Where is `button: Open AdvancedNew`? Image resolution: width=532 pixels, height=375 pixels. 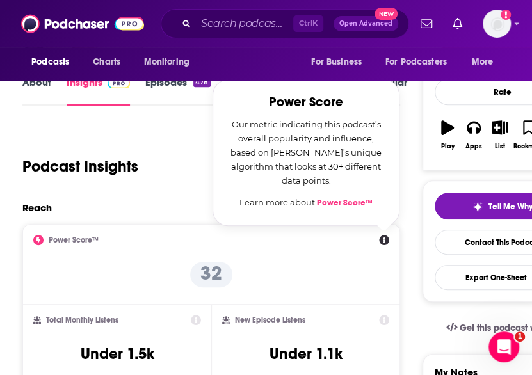 button: Open AdvancedNew is located at coordinates (365, 24).